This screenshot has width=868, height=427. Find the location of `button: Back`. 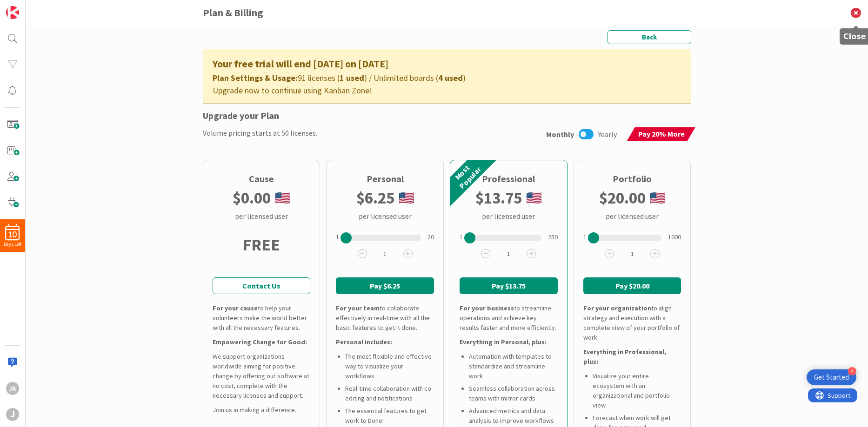

button: Back is located at coordinates (649, 37).